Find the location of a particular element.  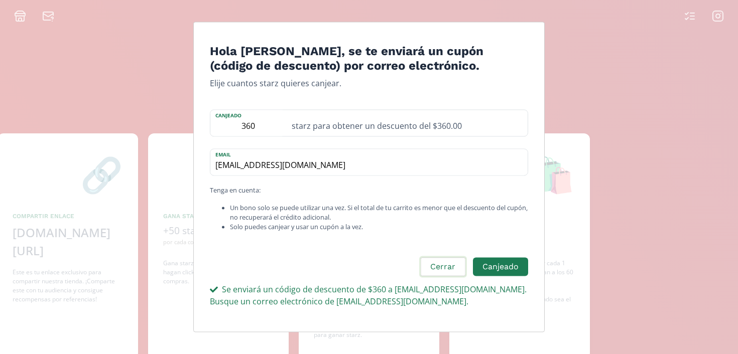

div: starz para obtener un descuento del $360.00 is located at coordinates (406, 123).